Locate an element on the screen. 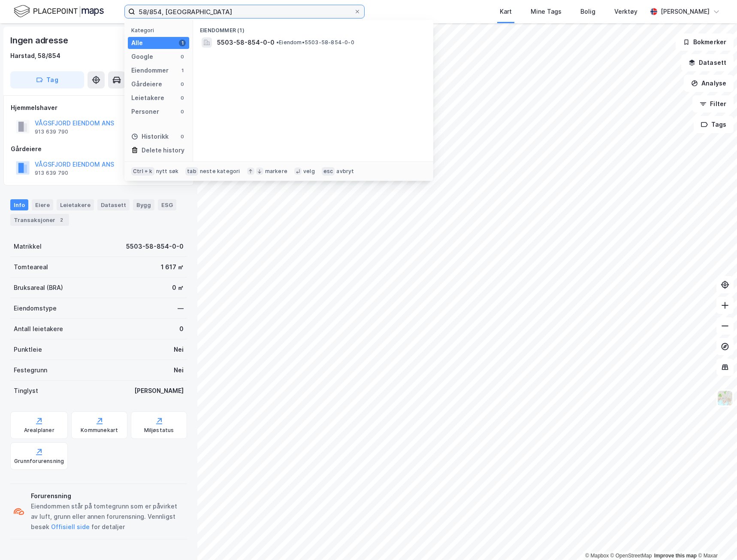 This screenshot has width=737, height=560. button: Tags is located at coordinates (714, 124).